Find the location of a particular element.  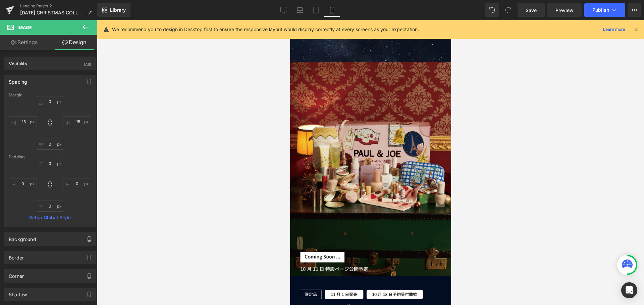

div: (All) is located at coordinates (88, 62).